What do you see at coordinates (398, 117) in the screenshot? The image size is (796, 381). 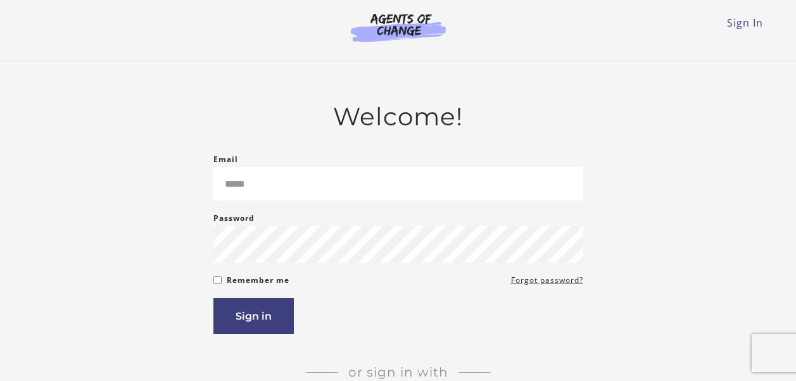 I see `h2: Welcome!` at bounding box center [398, 117].